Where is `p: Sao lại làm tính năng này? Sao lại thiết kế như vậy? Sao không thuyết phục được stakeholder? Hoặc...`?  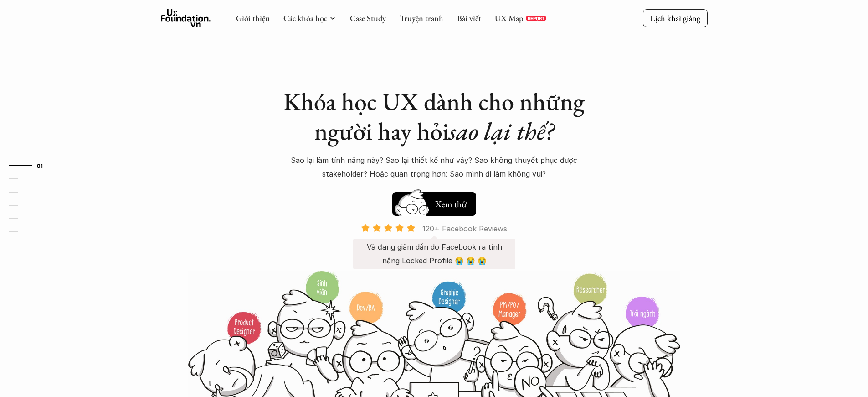 p: Sao lại làm tính năng này? Sao lại thiết kế như vậy? Sao không thuyết phục được stakeholder? Hoặc... is located at coordinates (434, 167).